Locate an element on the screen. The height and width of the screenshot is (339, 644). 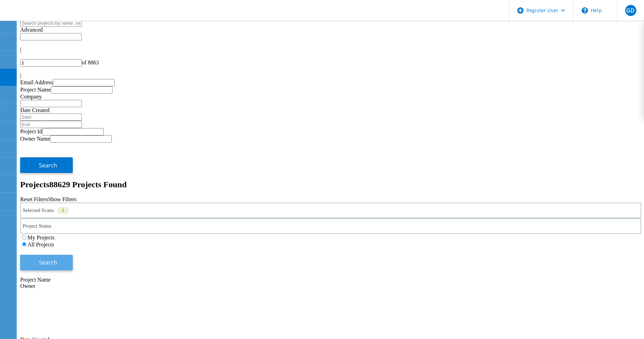
input: Start is located at coordinates (51, 117).